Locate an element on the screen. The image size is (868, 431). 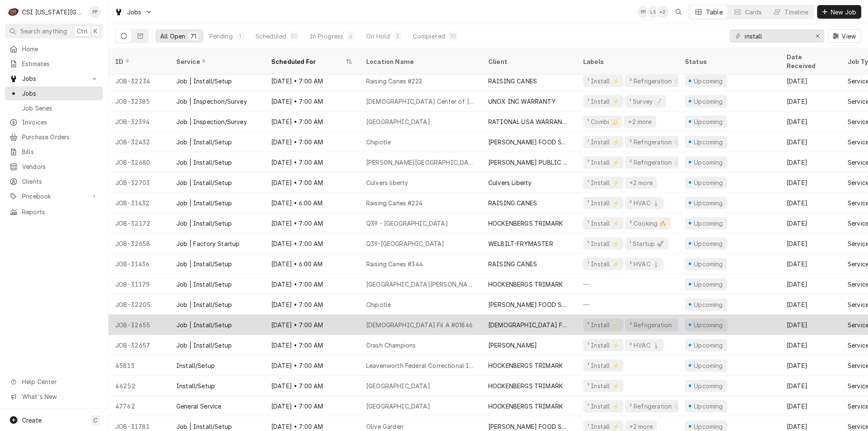
div: Scheduled is located at coordinates (271, 36).